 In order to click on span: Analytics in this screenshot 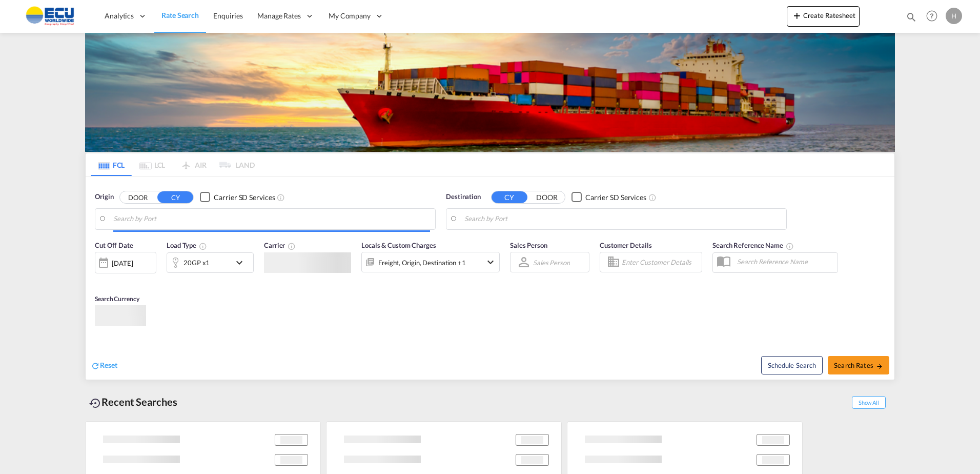, I will do `click(119, 16)`.